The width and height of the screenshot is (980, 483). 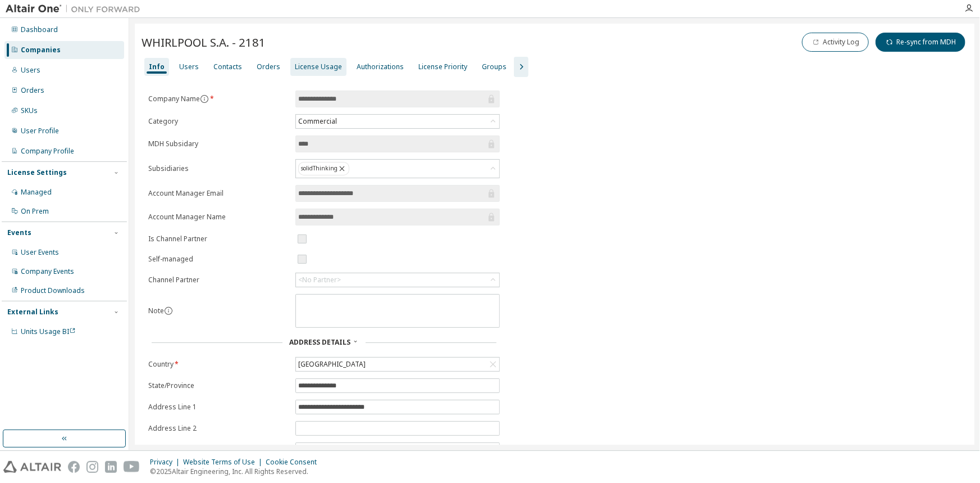 I want to click on label: Note, so click(x=156, y=311).